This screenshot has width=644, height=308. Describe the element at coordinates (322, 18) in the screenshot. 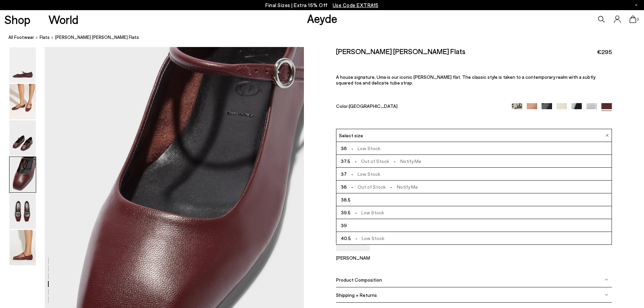

I see `a: Aeyde` at that location.